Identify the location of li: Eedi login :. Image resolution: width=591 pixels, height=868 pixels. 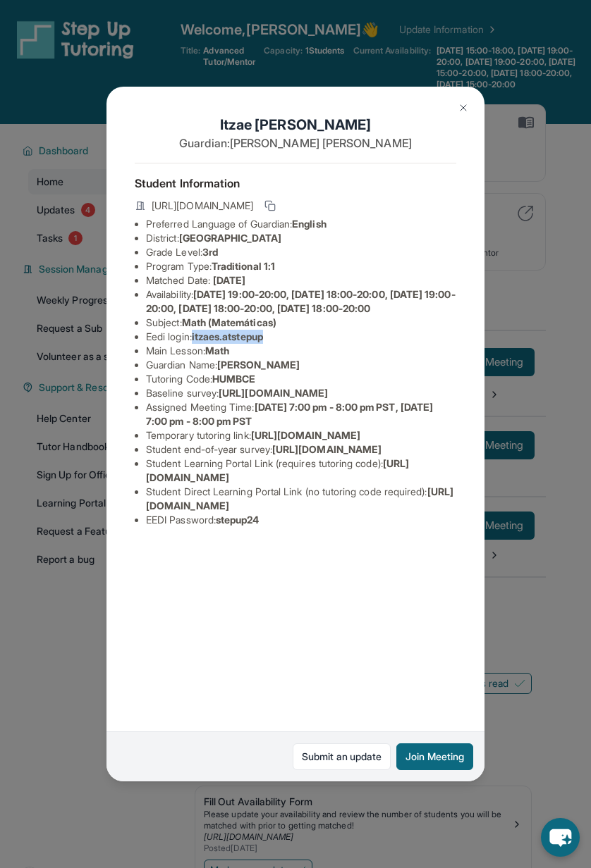
(301, 337).